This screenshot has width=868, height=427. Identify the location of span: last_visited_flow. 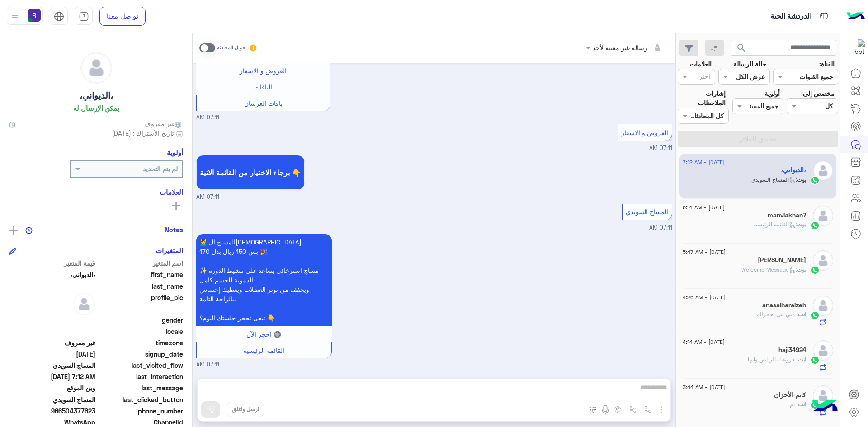
(140, 365).